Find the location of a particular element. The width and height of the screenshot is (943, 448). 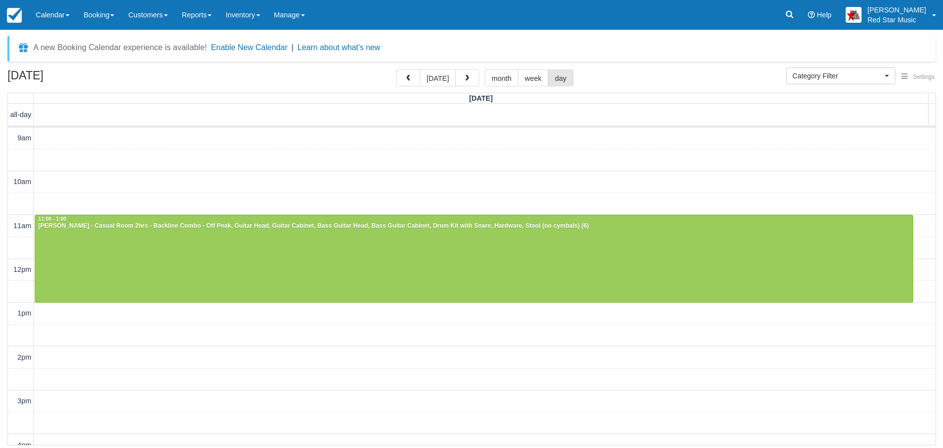

span: 11am is located at coordinates (22, 226).